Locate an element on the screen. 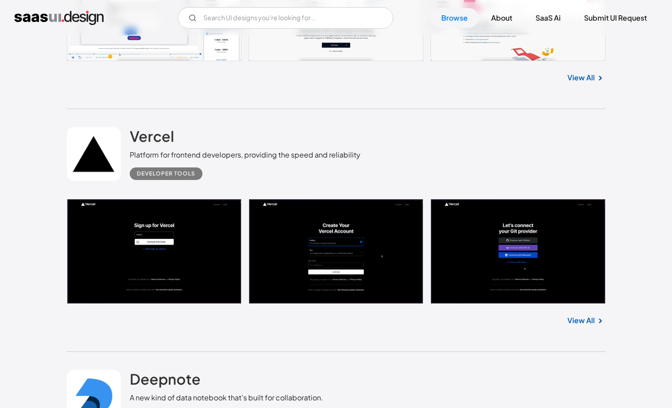 This screenshot has height=408, width=672. a: Submit UI Request is located at coordinates (615, 18).